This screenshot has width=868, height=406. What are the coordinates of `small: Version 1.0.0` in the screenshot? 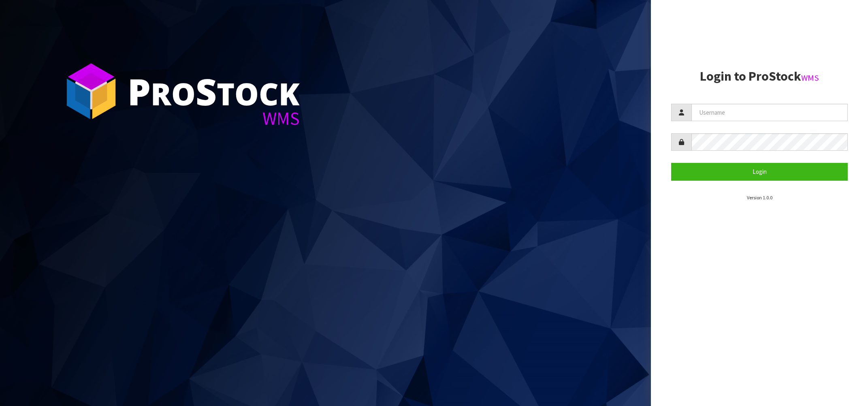 It's located at (760, 197).